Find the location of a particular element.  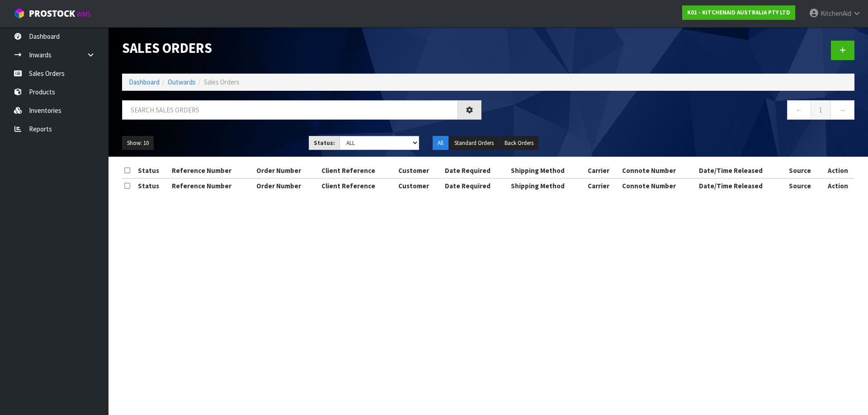

input: Search sales orders is located at coordinates (290, 110).